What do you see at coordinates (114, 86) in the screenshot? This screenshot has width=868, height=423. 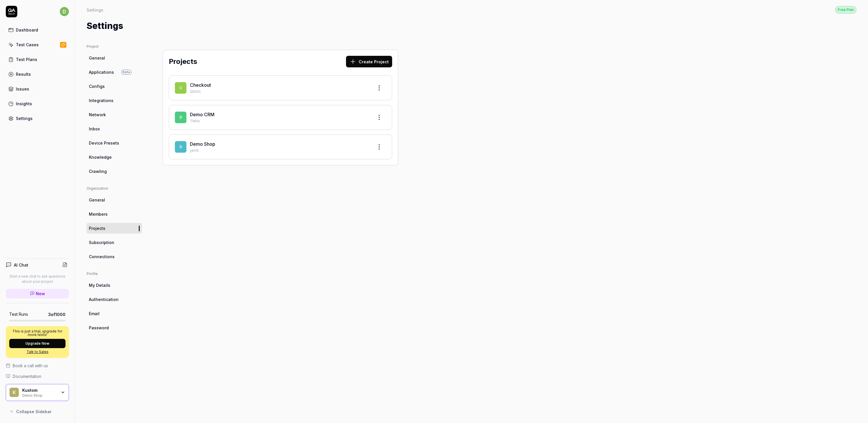 I see `a: Configs` at bounding box center [114, 86].